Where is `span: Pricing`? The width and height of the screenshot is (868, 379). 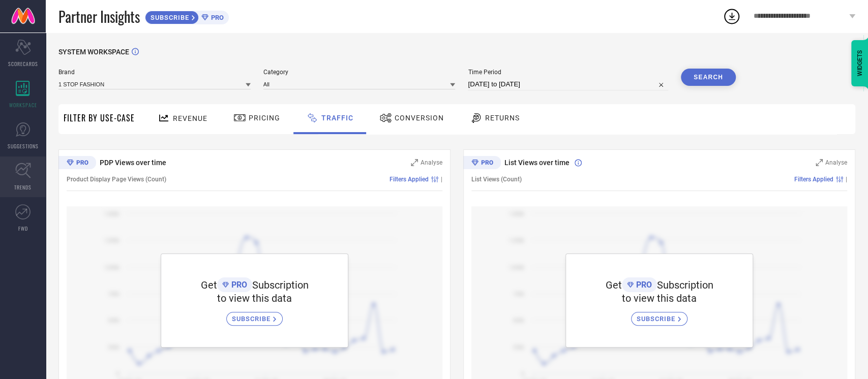
span: Pricing is located at coordinates (264, 118).